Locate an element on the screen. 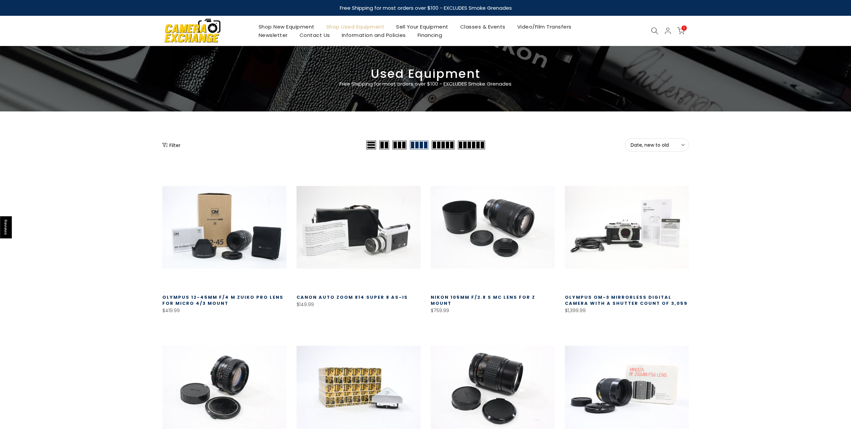  a: Canon Auto Zoom 814 Super 8 AS-IS is located at coordinates (352, 297).